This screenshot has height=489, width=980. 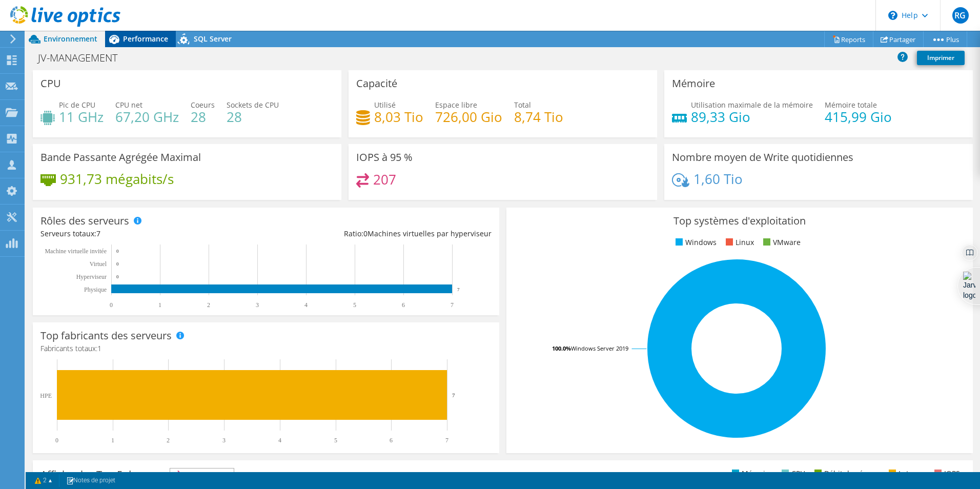 What do you see at coordinates (851, 105) in the screenshot?
I see `span: Mémoire totale` at bounding box center [851, 105].